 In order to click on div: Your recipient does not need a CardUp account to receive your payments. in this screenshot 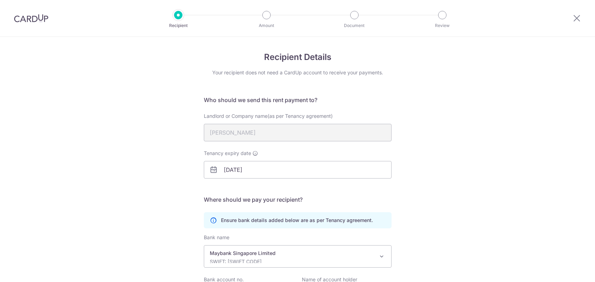, I will do `click(298, 72)`.